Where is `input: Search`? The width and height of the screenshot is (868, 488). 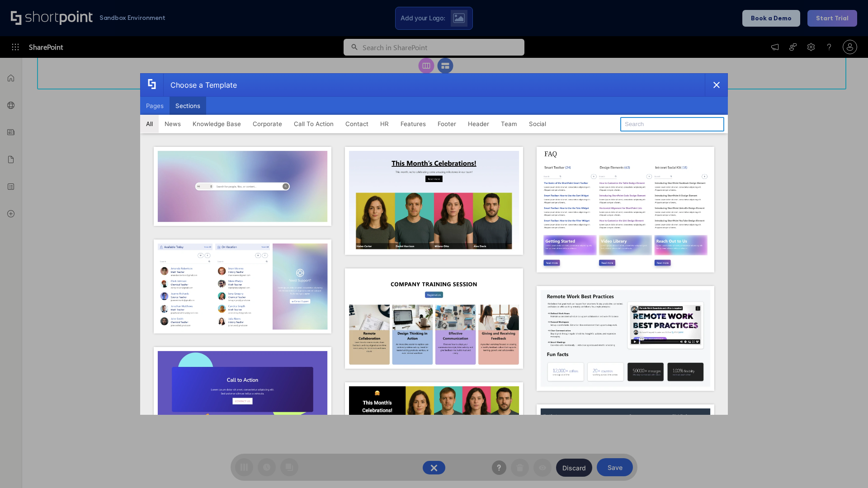
input: Search is located at coordinates (672, 124).